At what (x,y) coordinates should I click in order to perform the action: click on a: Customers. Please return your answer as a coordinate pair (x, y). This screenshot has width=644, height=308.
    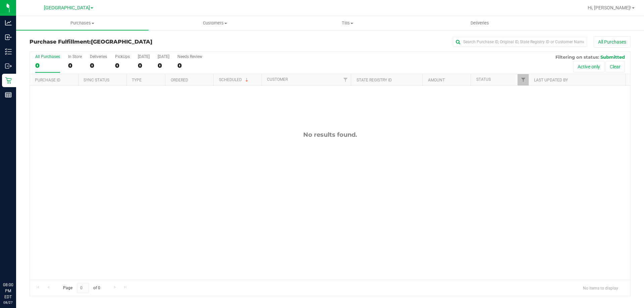
    Looking at the image, I should click on (215, 23).